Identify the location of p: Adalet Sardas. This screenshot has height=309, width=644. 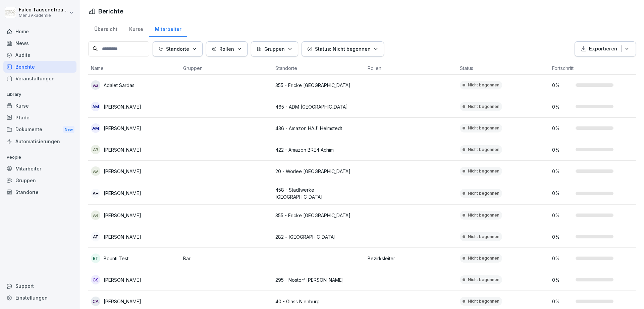
(119, 85).